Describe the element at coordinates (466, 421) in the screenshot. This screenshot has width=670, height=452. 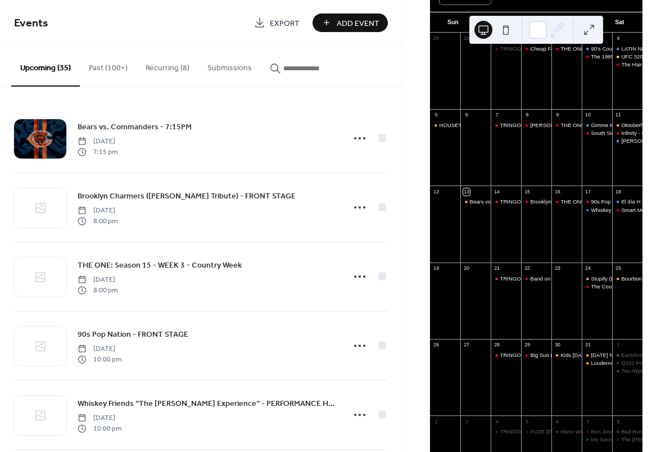
I see `div: 3` at that location.